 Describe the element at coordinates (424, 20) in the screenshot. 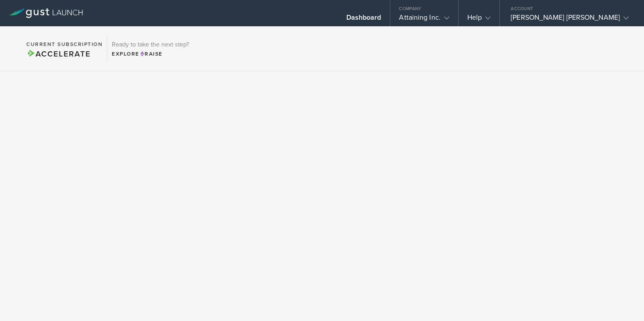

I see `div: Attaining Inc.` at that location.